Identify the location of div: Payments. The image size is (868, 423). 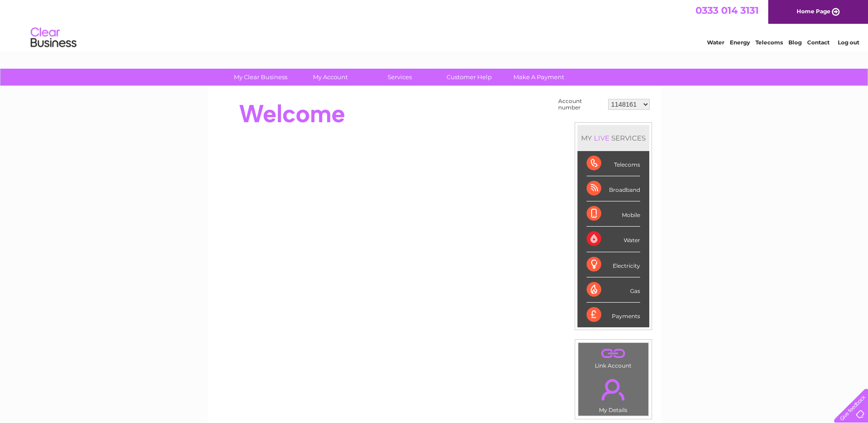
(613, 315).